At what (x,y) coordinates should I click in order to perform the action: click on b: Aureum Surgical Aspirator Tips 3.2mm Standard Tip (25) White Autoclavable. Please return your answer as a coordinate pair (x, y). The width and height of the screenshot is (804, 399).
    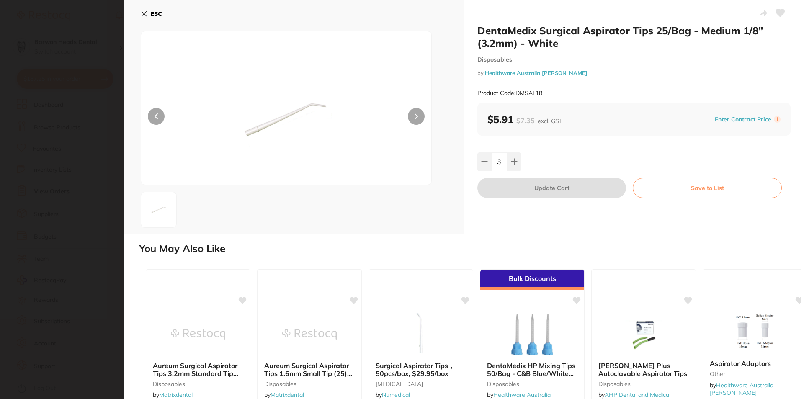
    Looking at the image, I should click on (198, 369).